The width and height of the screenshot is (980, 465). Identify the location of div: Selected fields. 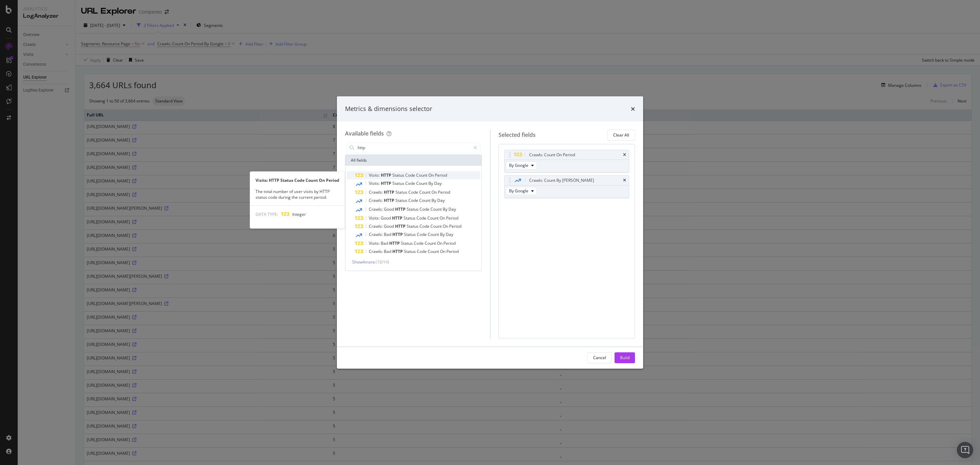
(517, 135).